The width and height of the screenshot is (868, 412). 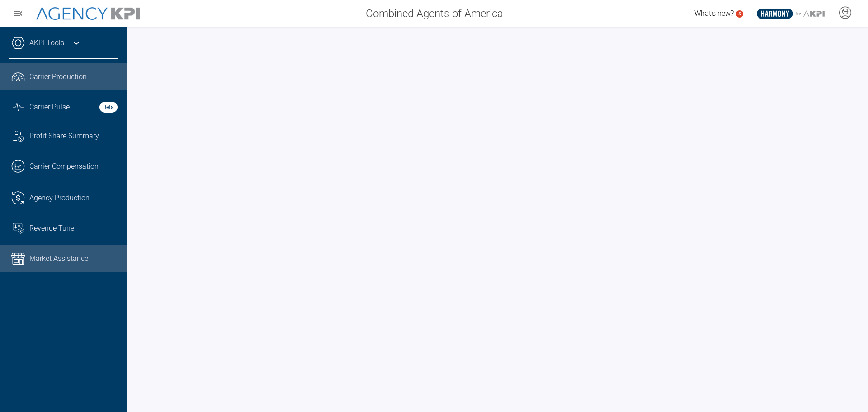 What do you see at coordinates (739, 14) in the screenshot?
I see `text: 5` at bounding box center [739, 14].